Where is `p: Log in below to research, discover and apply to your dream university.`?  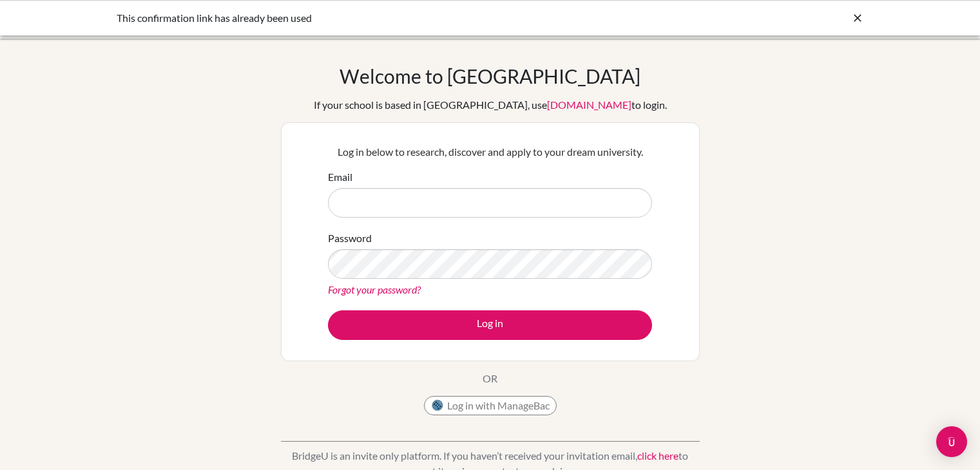 p: Log in below to research, discover and apply to your dream university. is located at coordinates (490, 152).